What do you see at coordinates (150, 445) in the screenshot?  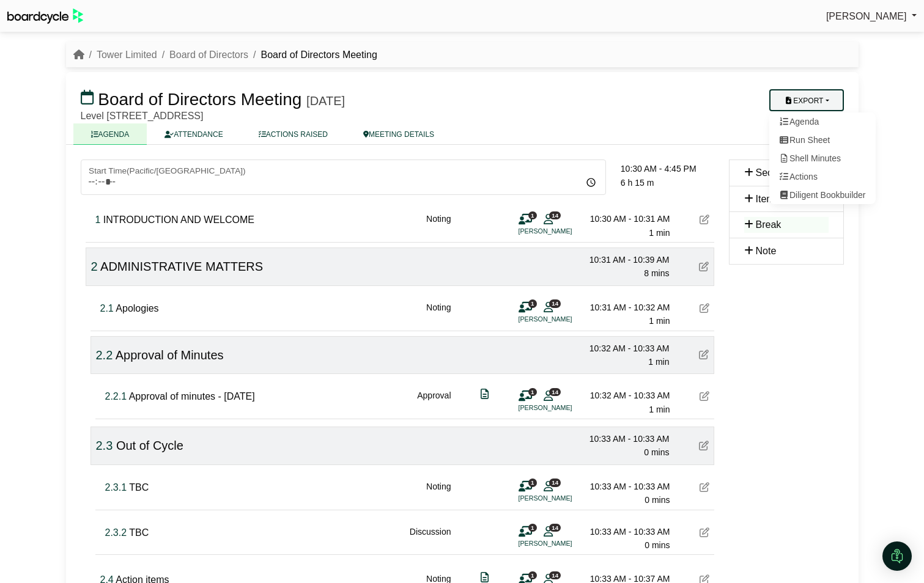 I see `span: Out of Cycle` at bounding box center [150, 445].